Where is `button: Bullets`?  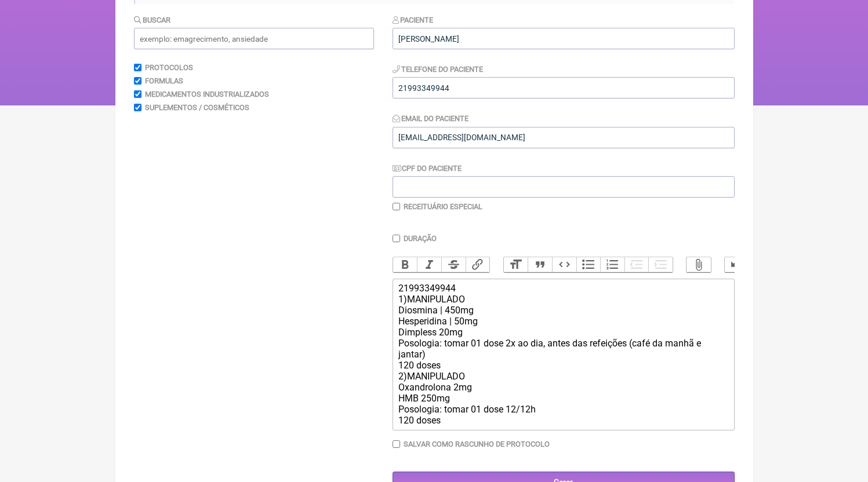 button: Bullets is located at coordinates (588, 265).